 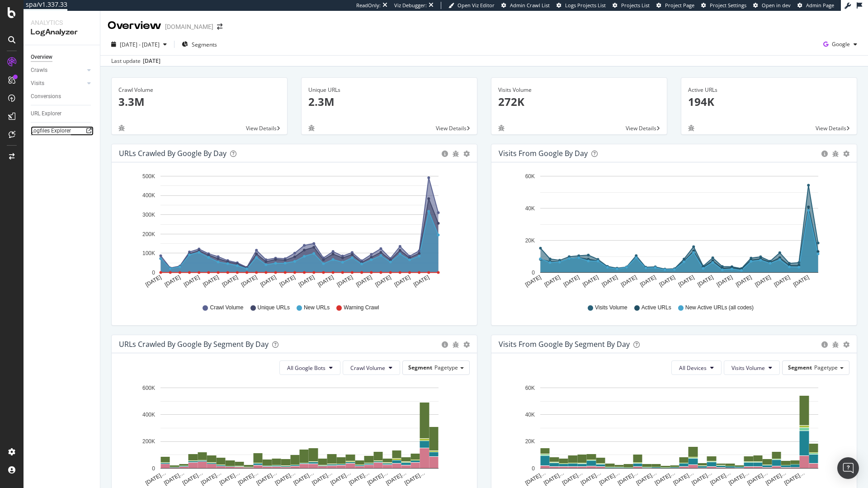 I want to click on div: URL Explorer, so click(x=46, y=113).